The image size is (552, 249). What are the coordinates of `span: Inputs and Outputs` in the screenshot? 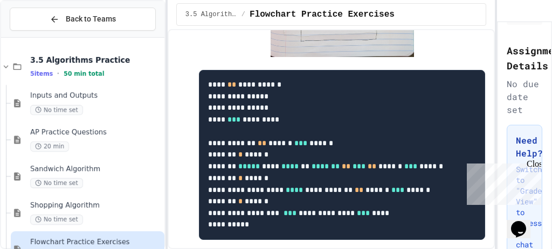 It's located at (96, 96).